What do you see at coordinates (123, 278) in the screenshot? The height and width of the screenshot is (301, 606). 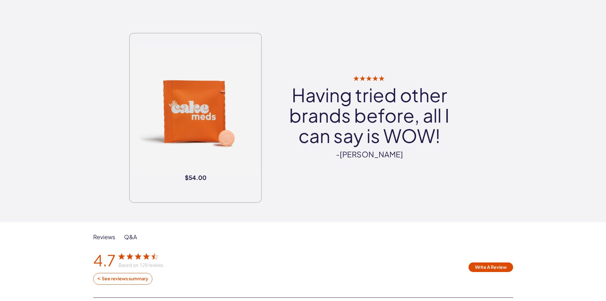 I see `button: See reviews summary` at bounding box center [123, 278].